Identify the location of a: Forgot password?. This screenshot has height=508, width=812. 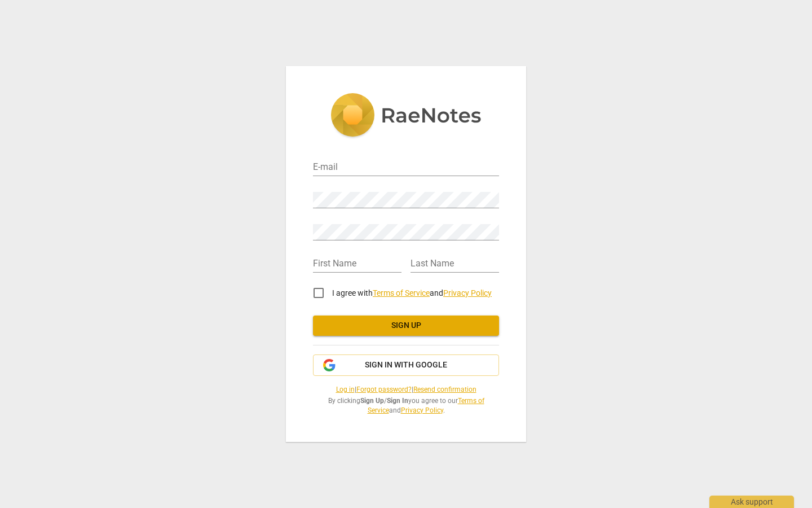
(384, 389).